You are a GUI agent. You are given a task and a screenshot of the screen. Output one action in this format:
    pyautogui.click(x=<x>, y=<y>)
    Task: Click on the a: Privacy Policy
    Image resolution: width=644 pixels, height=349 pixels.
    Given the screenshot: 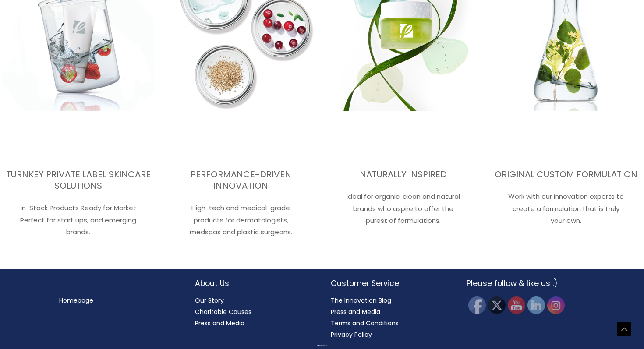 What is the action you would take?
    pyautogui.click(x=351, y=335)
    